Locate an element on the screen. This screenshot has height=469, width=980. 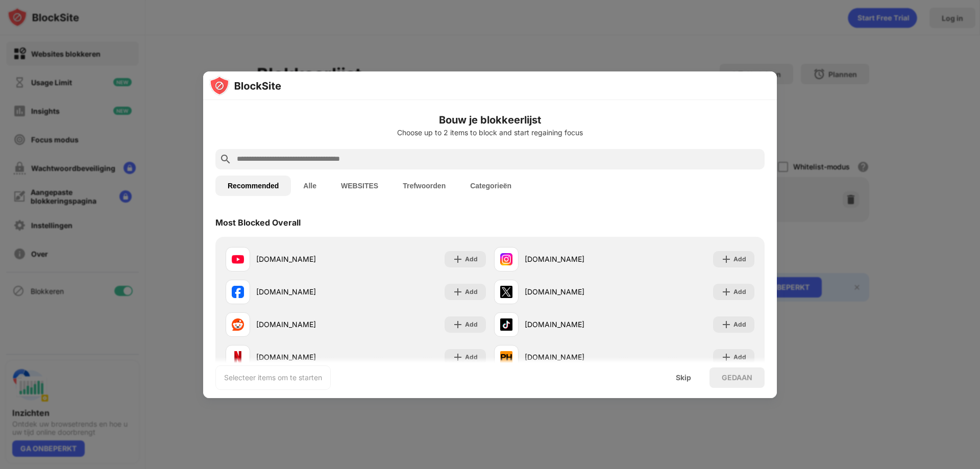
div: Selecteer items om te starten is located at coordinates (273, 378).